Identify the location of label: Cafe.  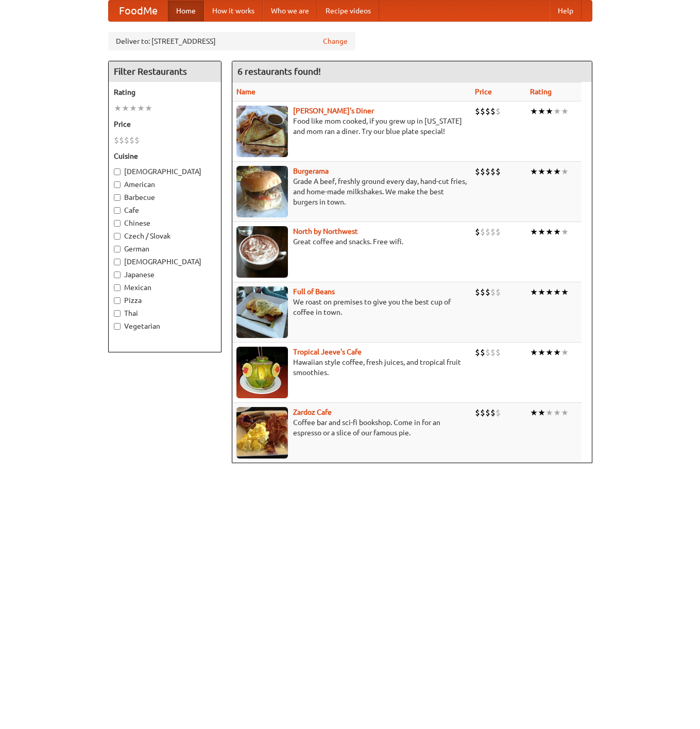
(165, 210).